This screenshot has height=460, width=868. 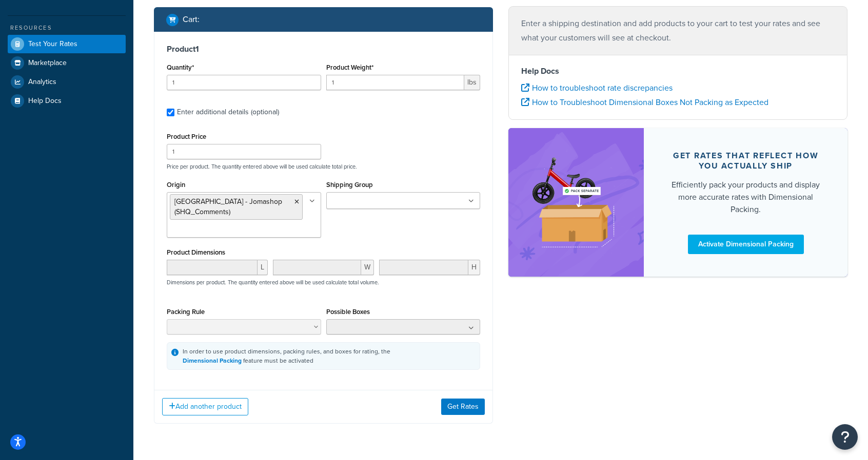 What do you see at coordinates (53, 44) in the screenshot?
I see `span: Test Your Rates` at bounding box center [53, 44].